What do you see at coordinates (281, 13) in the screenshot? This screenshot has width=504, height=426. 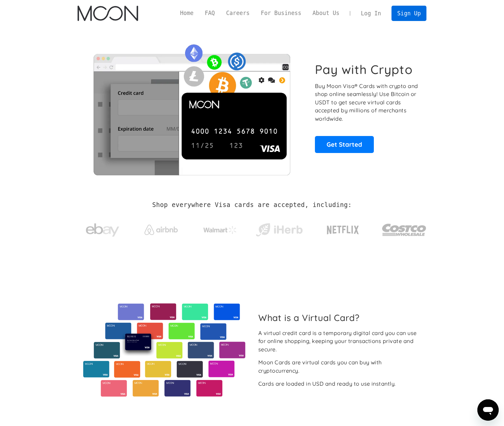 I see `a: For Business` at bounding box center [281, 13].